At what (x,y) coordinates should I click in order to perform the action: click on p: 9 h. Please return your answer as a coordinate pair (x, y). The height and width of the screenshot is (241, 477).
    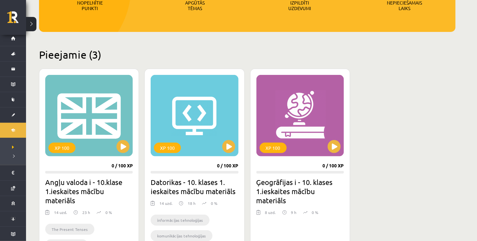
    Looking at the image, I should click on (294, 212).